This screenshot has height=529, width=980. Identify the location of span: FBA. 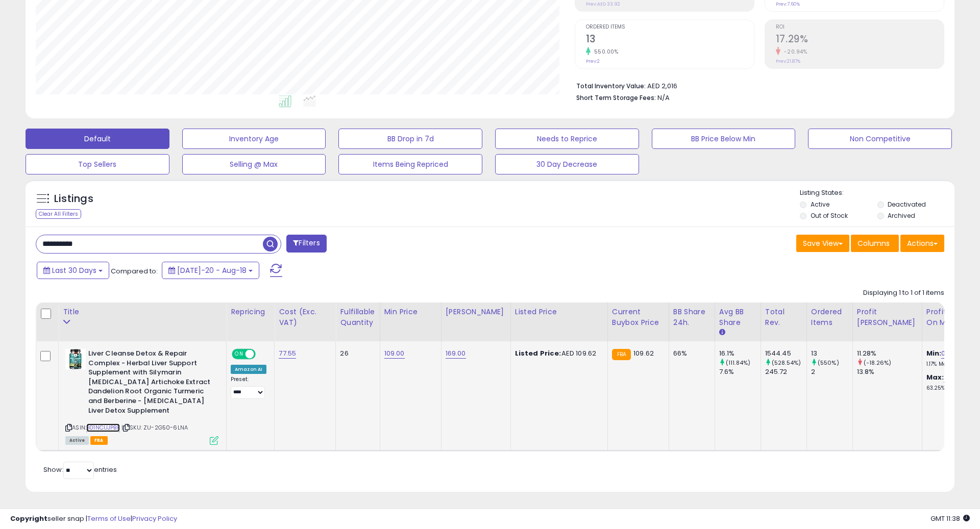
(99, 441).